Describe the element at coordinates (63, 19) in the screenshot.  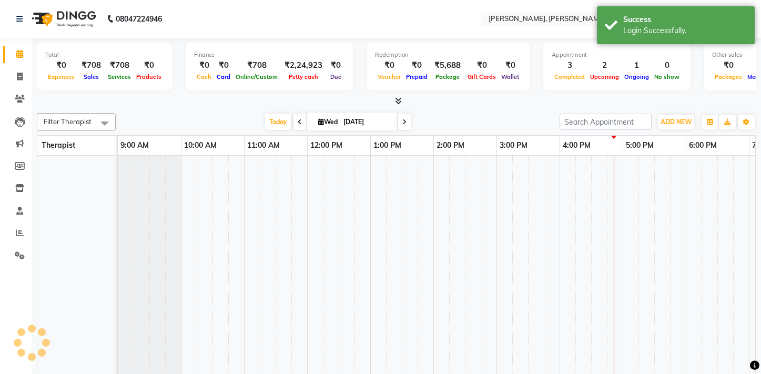
I see `img: logo` at that location.